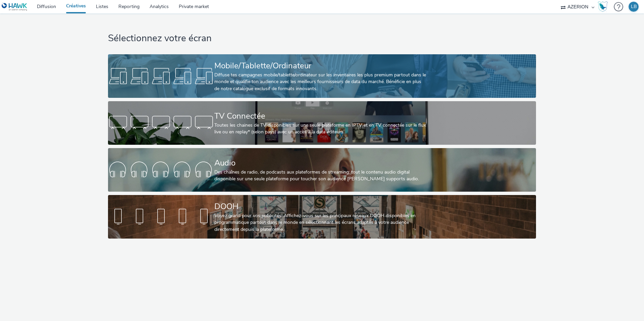 This screenshot has width=644, height=321. Describe the element at coordinates (321, 66) in the screenshot. I see `div: Mobile/Tablette/Ordinateur` at that location.